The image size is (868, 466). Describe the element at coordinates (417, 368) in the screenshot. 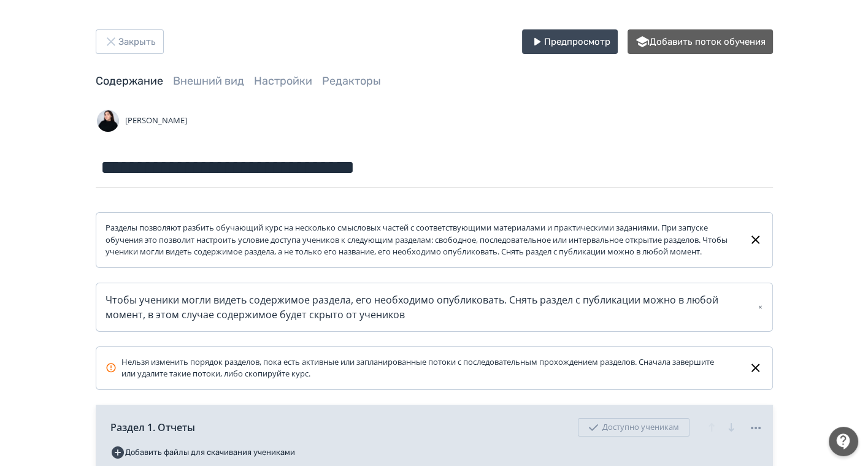

I see `div: Нельзя изменить порядок разделов, пока есть активные или запланированные потоки с последовательны...` at that location.